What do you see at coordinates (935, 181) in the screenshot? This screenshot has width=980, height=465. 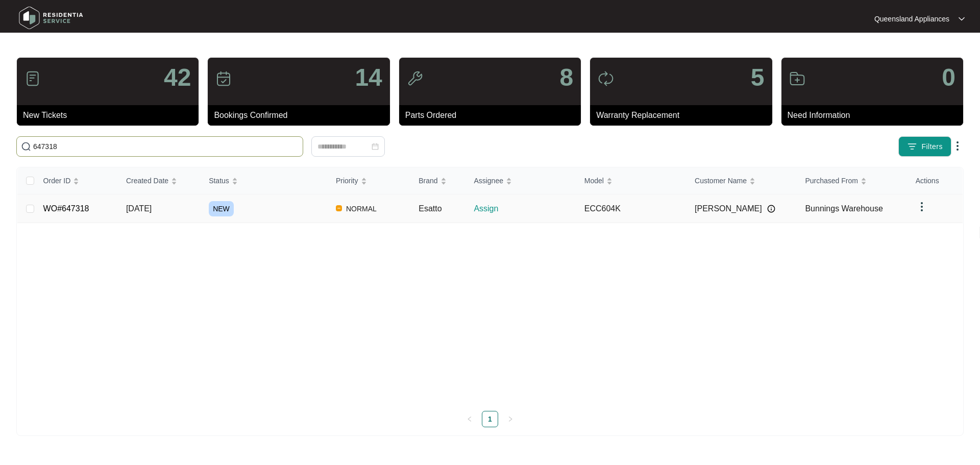 I see `th: Actions` at bounding box center [935, 181].